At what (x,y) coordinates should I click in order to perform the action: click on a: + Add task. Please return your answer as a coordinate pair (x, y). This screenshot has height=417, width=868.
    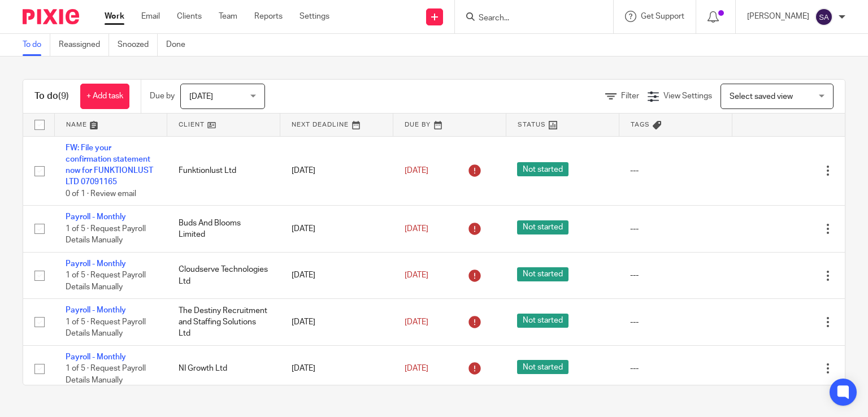
    Looking at the image, I should click on (104, 96).